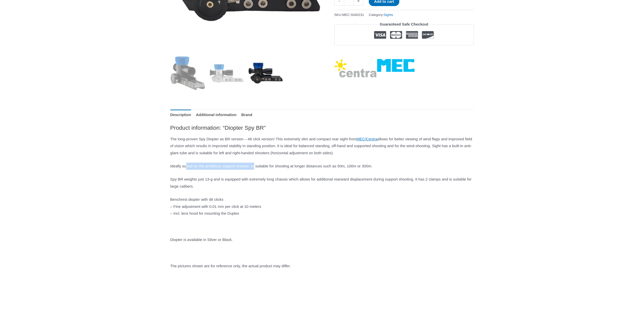 The width and height of the screenshot is (644, 332). I want to click on a: Centra, so click(355, 69).